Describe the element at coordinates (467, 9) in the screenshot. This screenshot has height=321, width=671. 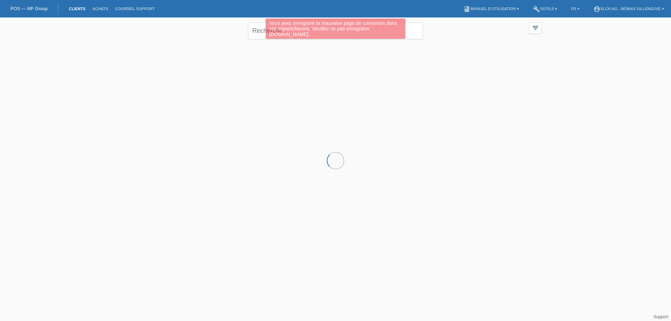
I see `i: book` at that location.